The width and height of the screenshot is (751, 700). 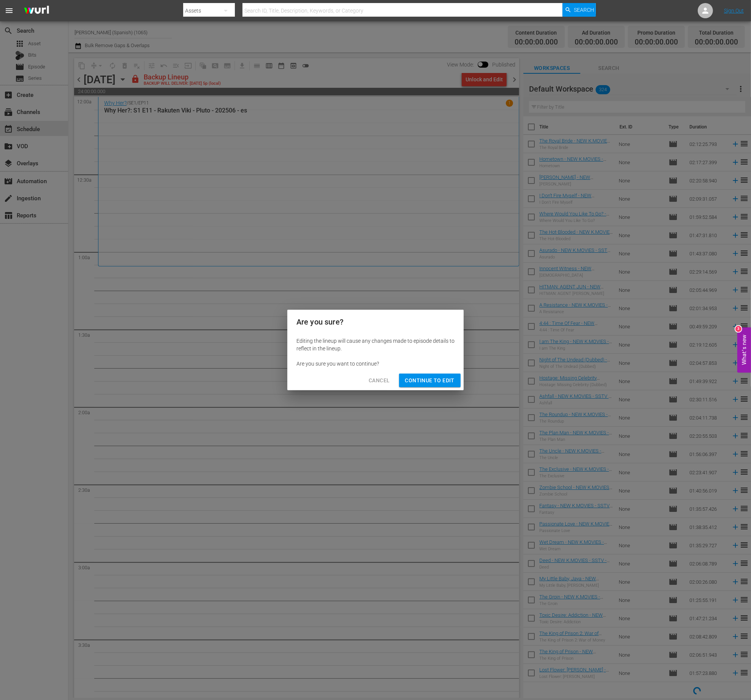 I want to click on div: 3, so click(x=739, y=330).